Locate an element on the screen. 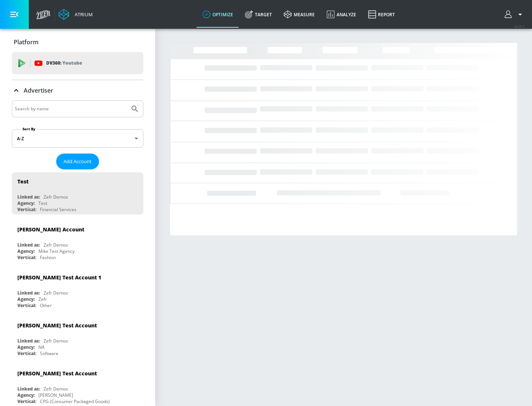 This screenshot has width=532, height=406. input: Search by name is located at coordinates (71, 109).